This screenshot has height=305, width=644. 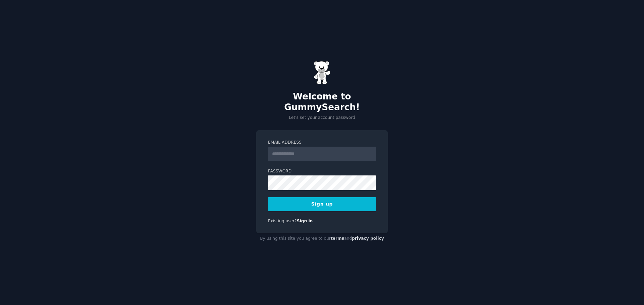 What do you see at coordinates (322, 143) in the screenshot?
I see `label: Email Address` at bounding box center [322, 143].